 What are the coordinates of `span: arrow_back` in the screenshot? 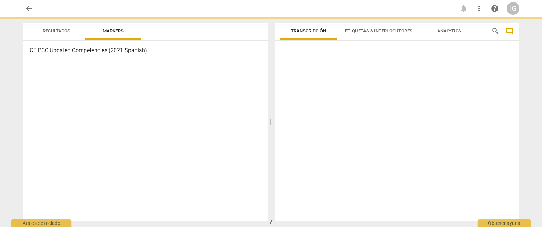 It's located at (29, 8).